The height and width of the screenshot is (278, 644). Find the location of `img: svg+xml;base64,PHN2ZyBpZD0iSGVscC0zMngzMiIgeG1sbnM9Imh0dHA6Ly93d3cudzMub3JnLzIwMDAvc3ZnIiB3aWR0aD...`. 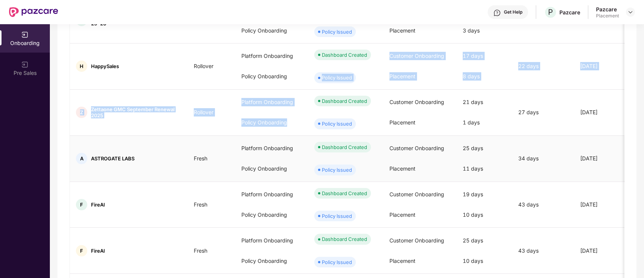

img: svg+xml;base64,PHN2ZyBpZD0iSGVscC0zMngzMiIgeG1sbnM9Imh0dHA6Ly93d3cudzMub3JnLzIwMDAvc3ZnIiB3aWR0aD... is located at coordinates (497, 12).